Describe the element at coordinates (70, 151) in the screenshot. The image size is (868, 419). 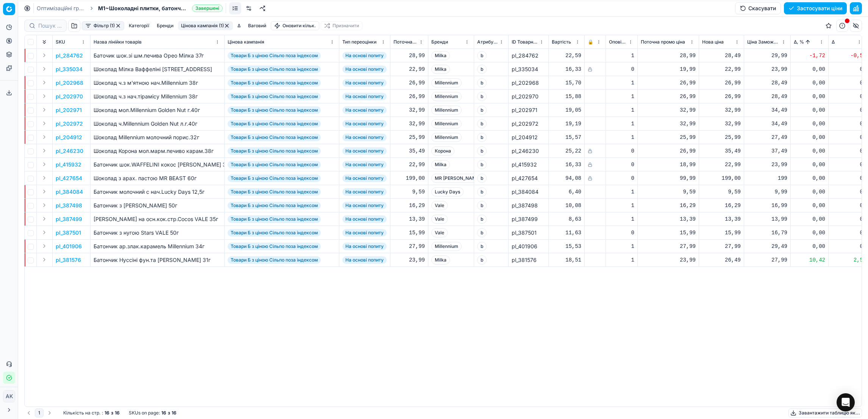
I see `p: pl_246230` at that location.